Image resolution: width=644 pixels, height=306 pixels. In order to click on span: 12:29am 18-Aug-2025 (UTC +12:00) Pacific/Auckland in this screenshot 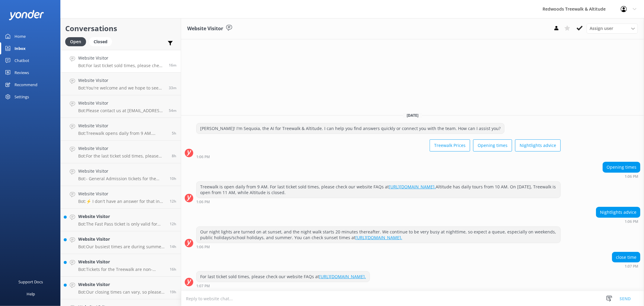, I will do `click(173, 224)`.